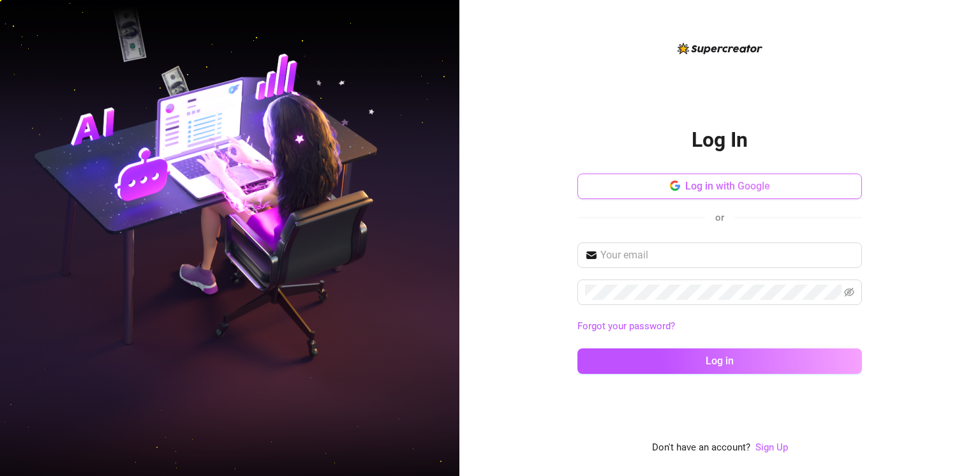  I want to click on span: Log in with Google, so click(727, 186).